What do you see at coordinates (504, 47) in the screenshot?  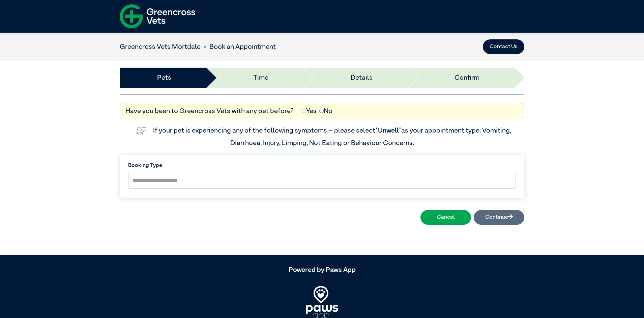 I see `button: Contact Us` at bounding box center [504, 47].